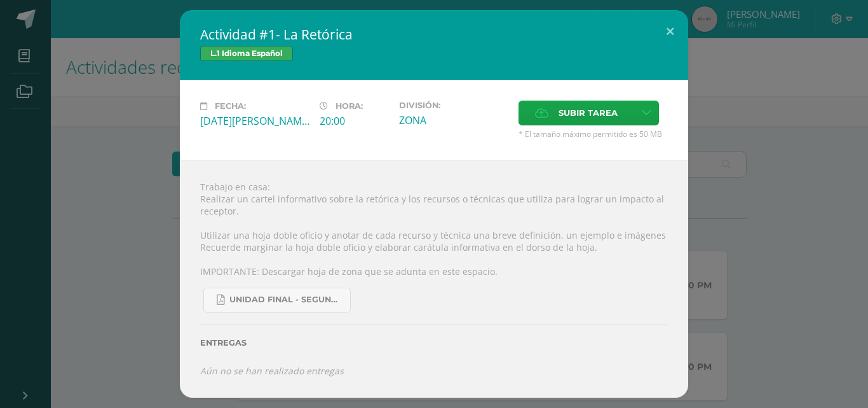 The width and height of the screenshot is (868, 408). What do you see at coordinates (588, 113) in the screenshot?
I see `span: Subir tarea` at bounding box center [588, 113].